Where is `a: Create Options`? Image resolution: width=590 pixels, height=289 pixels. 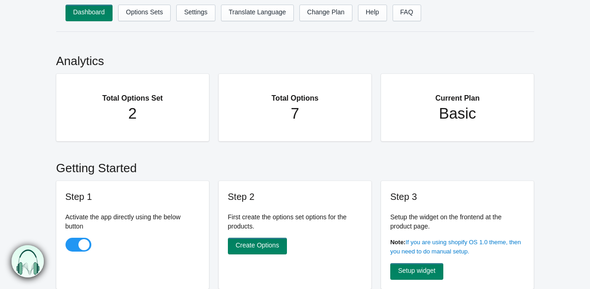 a: Create Options is located at coordinates (257, 246).